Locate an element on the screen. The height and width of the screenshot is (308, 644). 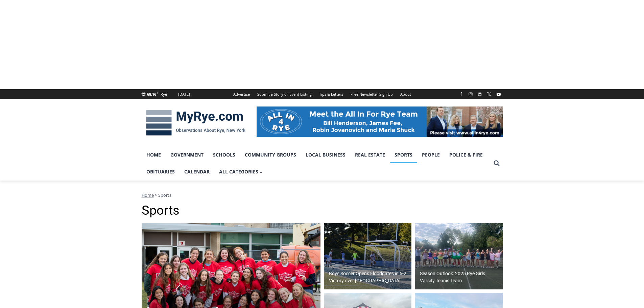
a: All in for Rye is located at coordinates (380, 122).